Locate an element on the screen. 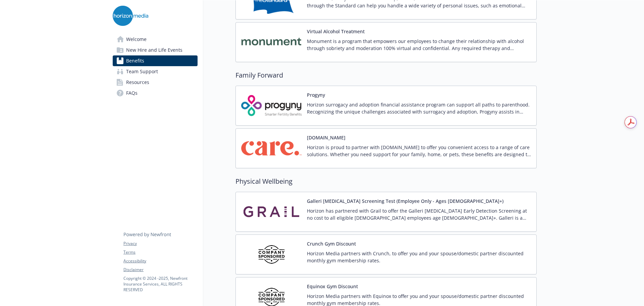  span: FAQs is located at coordinates (132, 93).